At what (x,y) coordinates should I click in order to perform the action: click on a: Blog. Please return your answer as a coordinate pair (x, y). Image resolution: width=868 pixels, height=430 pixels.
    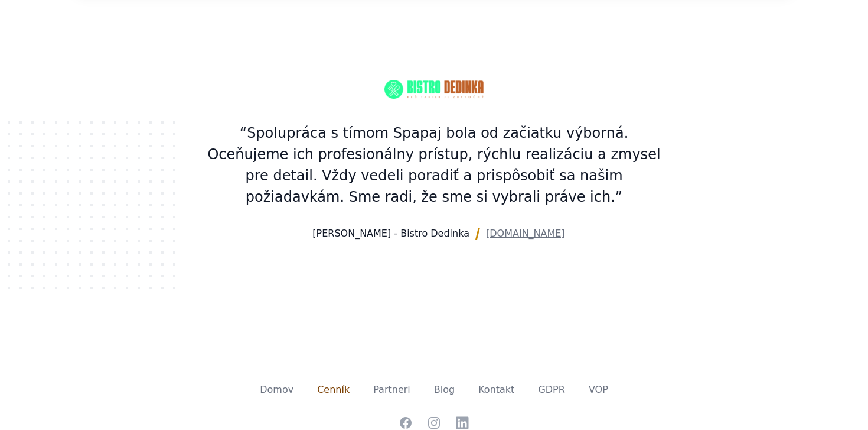
    Looking at the image, I should click on (444, 389).